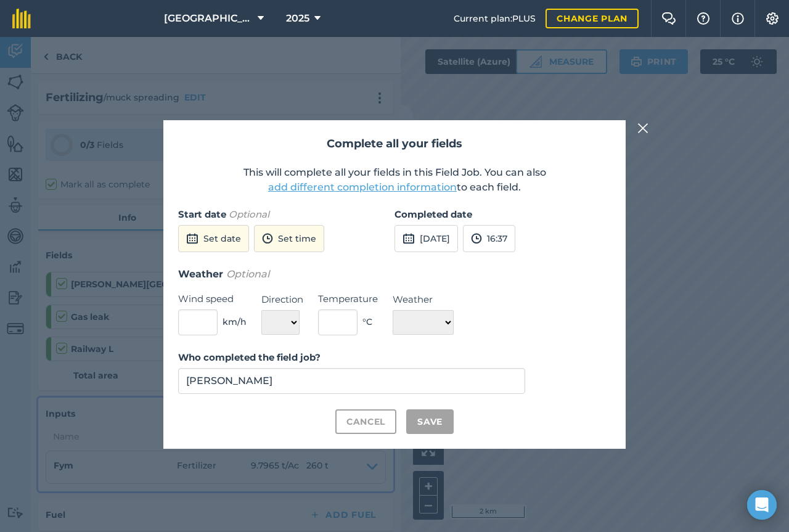  I want to click on label: Weather, so click(423, 299).